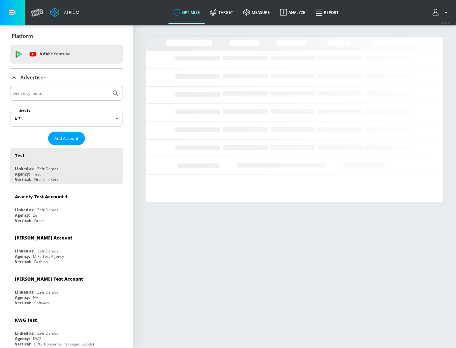  Describe the element at coordinates (48, 256) in the screenshot. I see `div: Mike Test Agency` at that location.